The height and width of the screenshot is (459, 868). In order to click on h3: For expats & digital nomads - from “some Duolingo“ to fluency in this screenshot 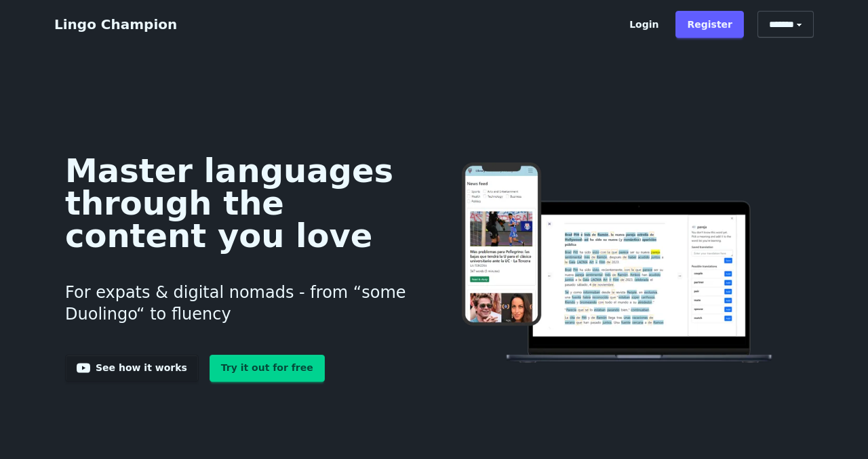, I will do `click(238, 304)`.